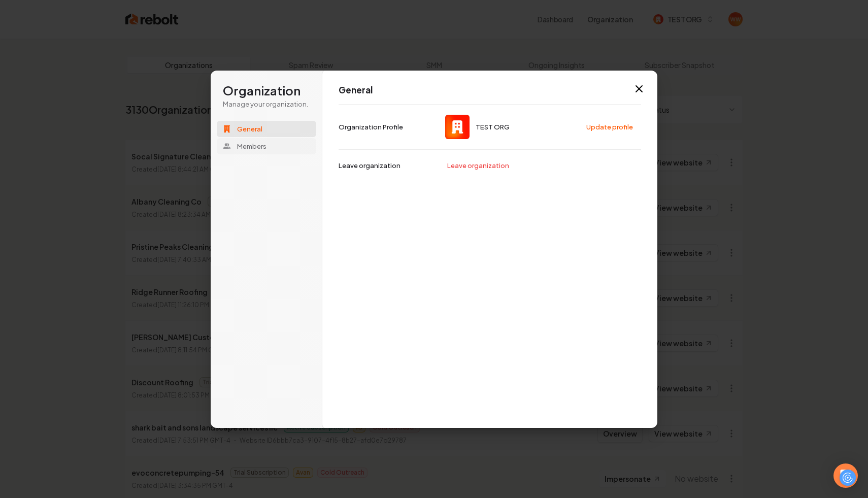 The height and width of the screenshot is (498, 868). Describe the element at coordinates (266, 129) in the screenshot. I see `button: General` at that location.